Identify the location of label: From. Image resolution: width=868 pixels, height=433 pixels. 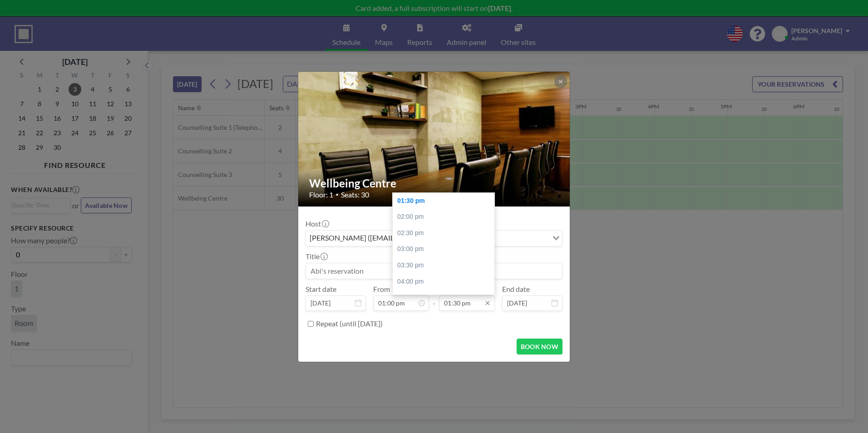
(381, 289).